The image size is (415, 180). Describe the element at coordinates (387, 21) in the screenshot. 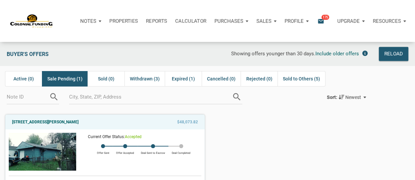

I see `p: Resources` at that location.